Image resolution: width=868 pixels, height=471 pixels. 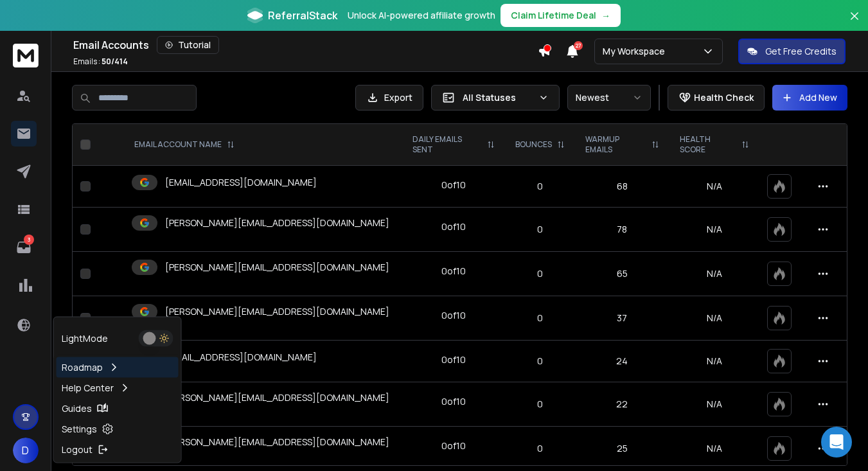 I want to click on div: Email Accounts, so click(x=305, y=45).